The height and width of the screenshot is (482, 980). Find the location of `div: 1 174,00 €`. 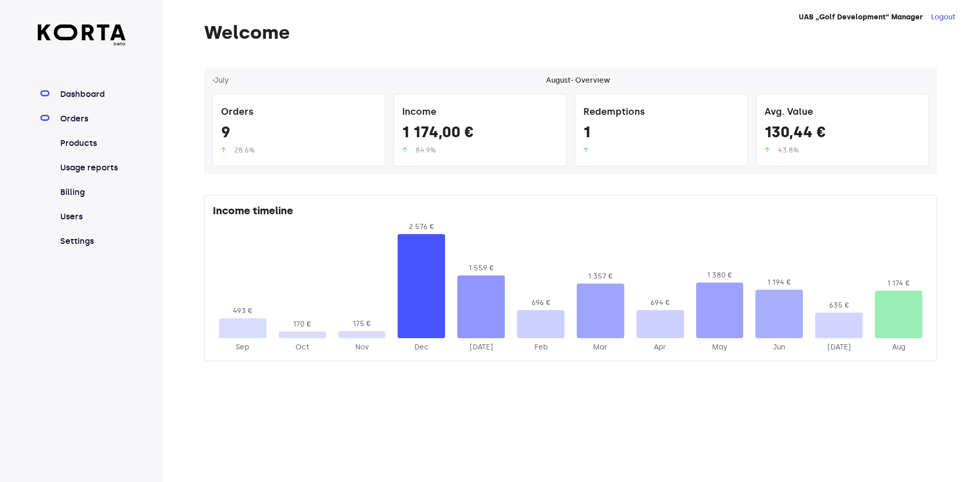

div: 1 174,00 € is located at coordinates (480, 135).